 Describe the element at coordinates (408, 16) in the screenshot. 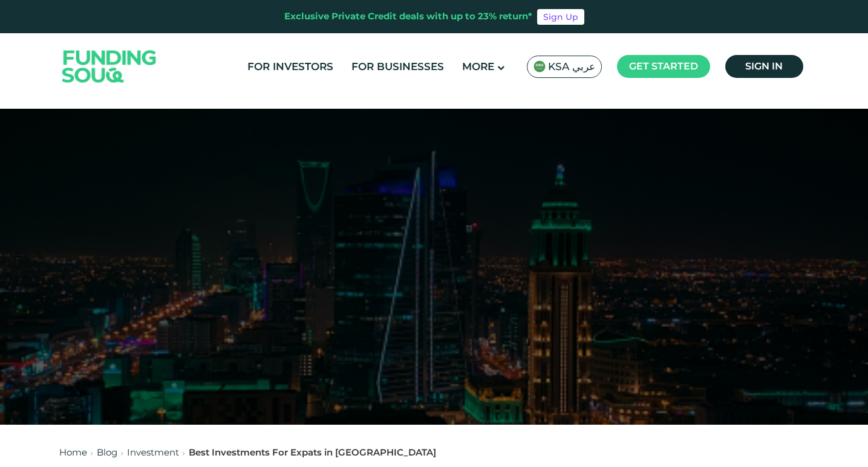

I see `div: Exclusive Private Credit deals with up to 23% return*` at that location.